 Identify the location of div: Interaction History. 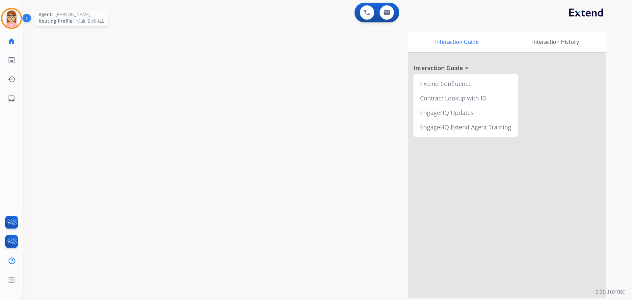
(556, 42).